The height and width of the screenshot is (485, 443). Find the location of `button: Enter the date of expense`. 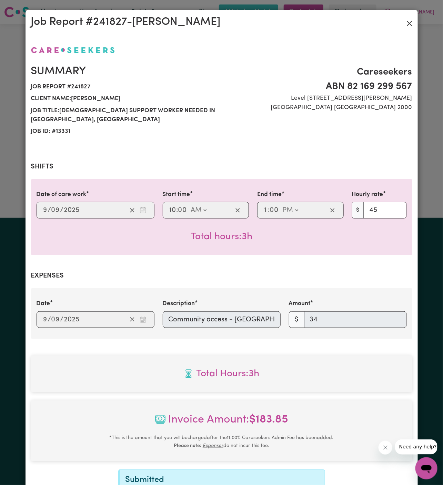

button: Enter the date of expense is located at coordinates (143, 319).